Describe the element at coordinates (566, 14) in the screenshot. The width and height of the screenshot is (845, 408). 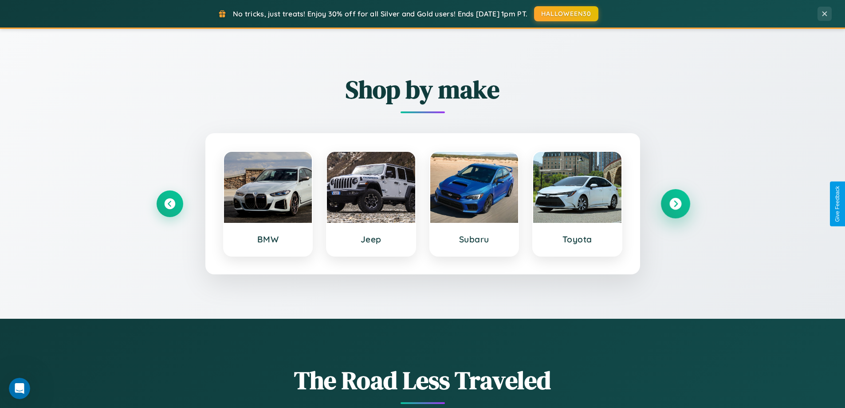
I see `button: HALLOWEEN30` at that location.